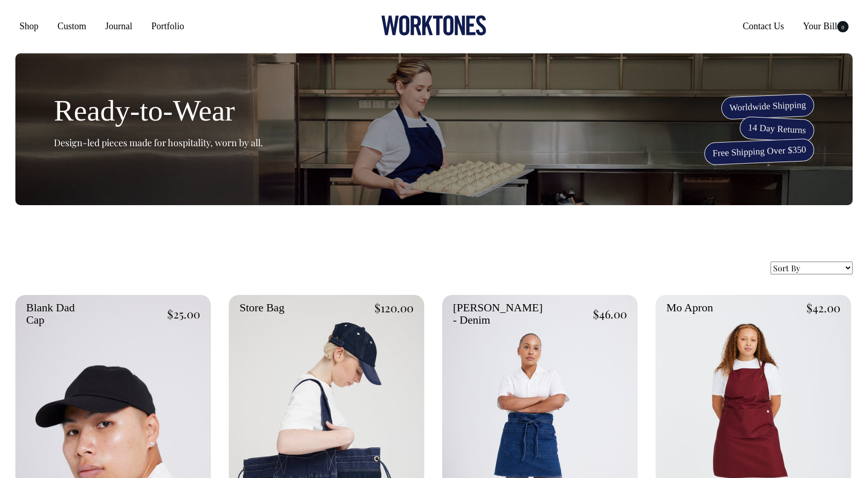  I want to click on span: Worldwide Shipping, so click(768, 106).